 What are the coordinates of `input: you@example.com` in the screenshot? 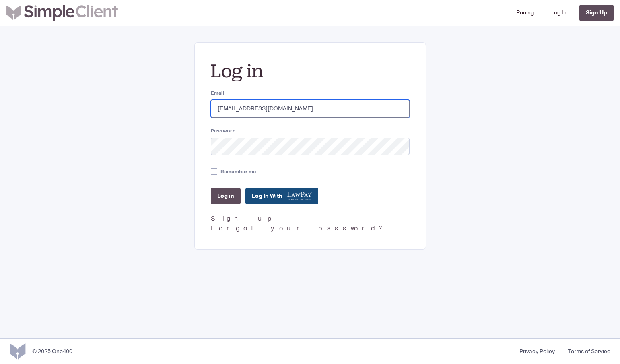 It's located at (310, 108).